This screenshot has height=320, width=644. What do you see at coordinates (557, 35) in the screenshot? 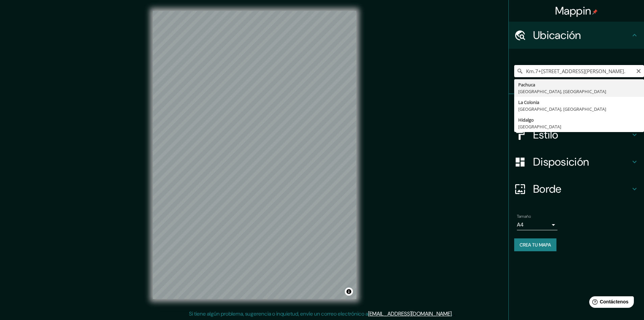
I see `font: Ubicación` at bounding box center [557, 35].